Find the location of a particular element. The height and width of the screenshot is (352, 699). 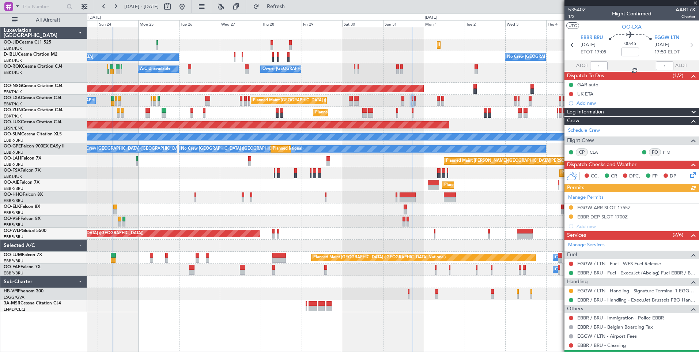

div: Tue 26 is located at coordinates (200, 23).